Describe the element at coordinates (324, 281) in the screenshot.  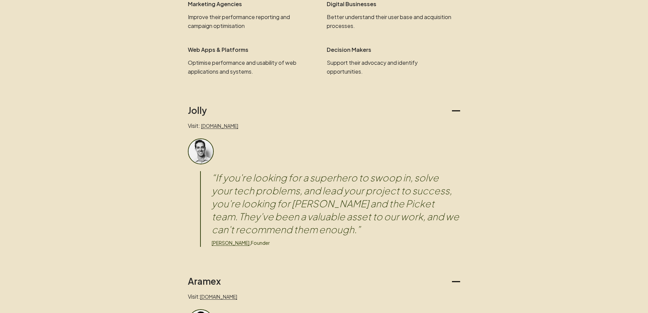
I see `button: Aramex` at that location.